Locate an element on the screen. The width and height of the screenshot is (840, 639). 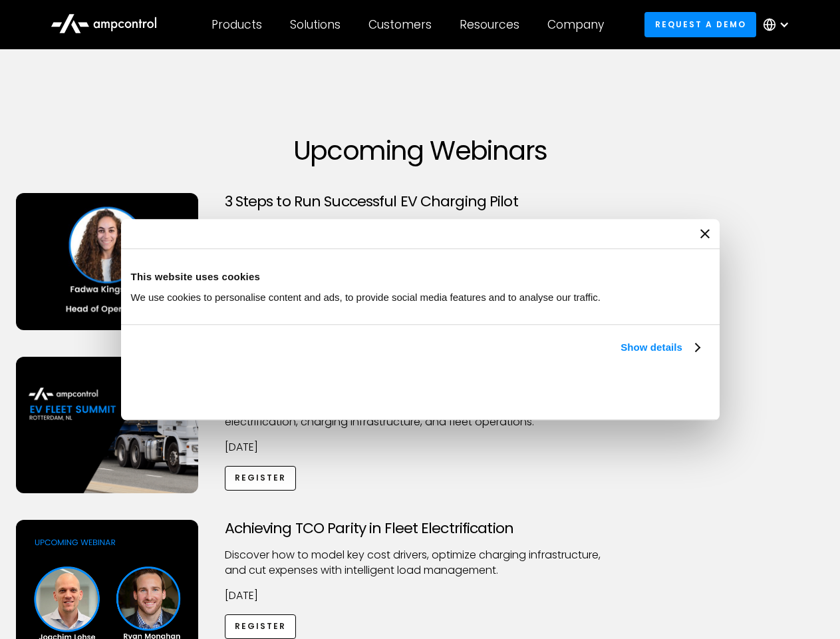
h3: Achieving TCO Parity in Fleet Electrification is located at coordinates (420, 528).